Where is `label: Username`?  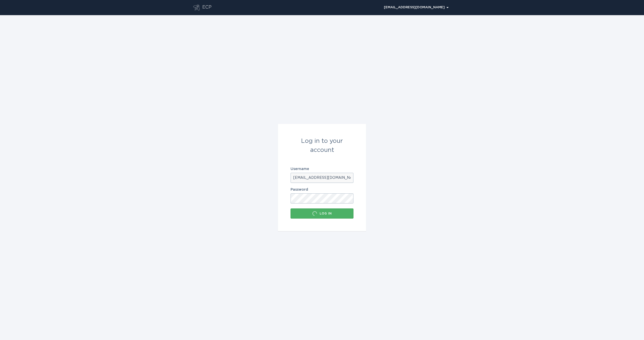 label: Username is located at coordinates (322, 169).